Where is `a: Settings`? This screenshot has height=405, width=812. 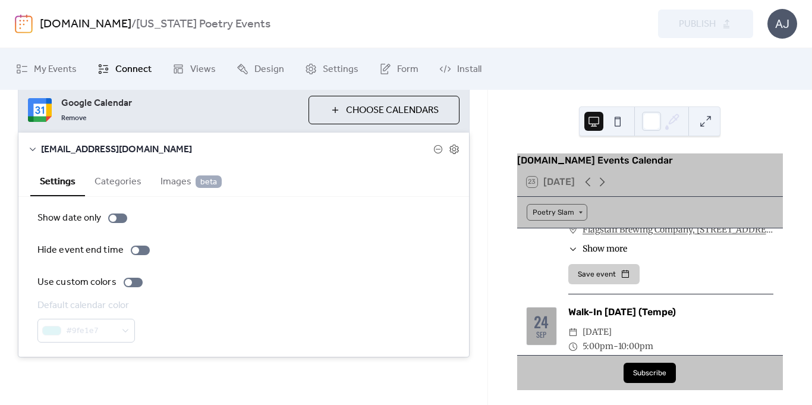
a: Settings is located at coordinates (332, 69).